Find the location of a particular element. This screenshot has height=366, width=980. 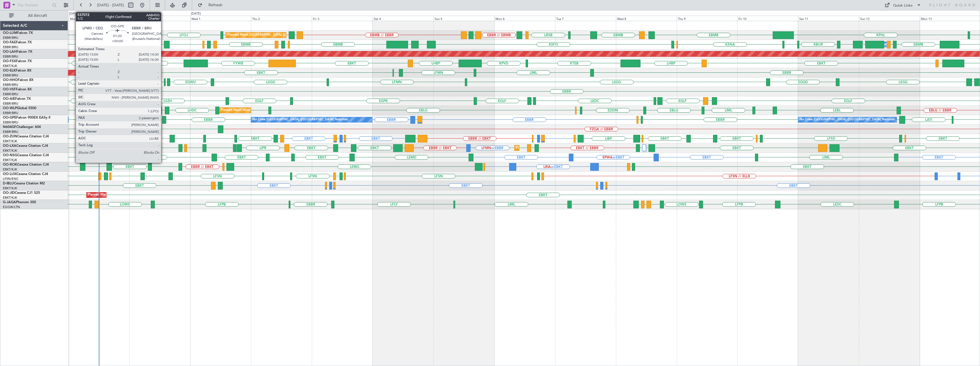

a: OO-HHOFalcon 8X is located at coordinates (18, 80).